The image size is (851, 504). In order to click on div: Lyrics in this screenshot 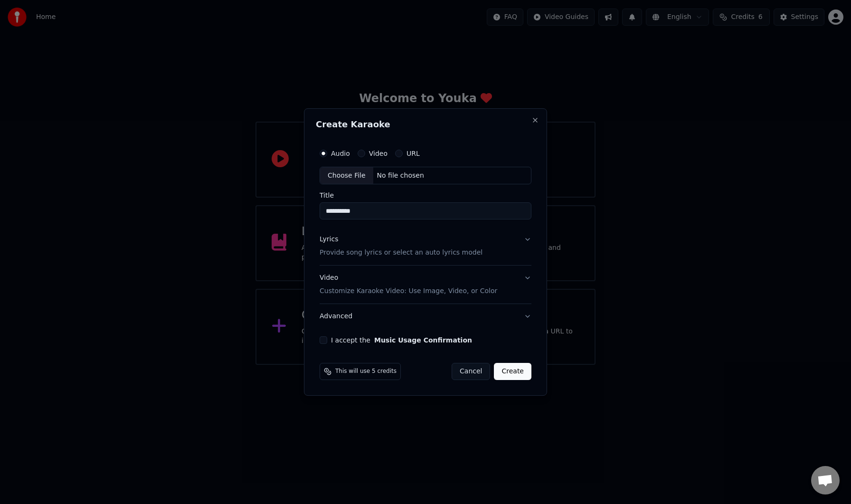, I will do `click(329, 240)`.